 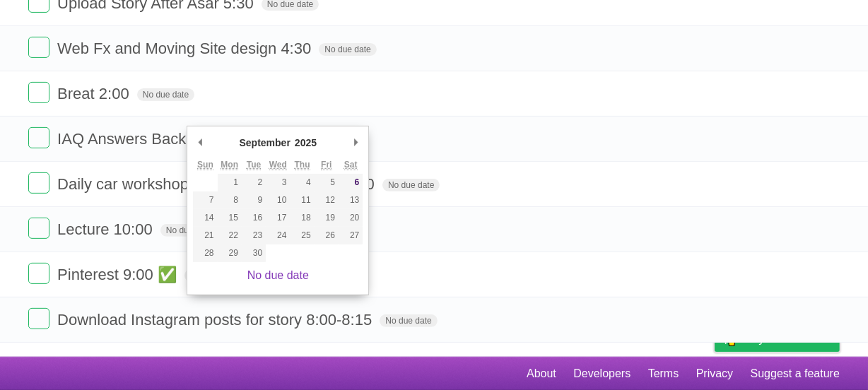 I want to click on span: IAQ Answers Backlinks 1:00, so click(x=156, y=138).